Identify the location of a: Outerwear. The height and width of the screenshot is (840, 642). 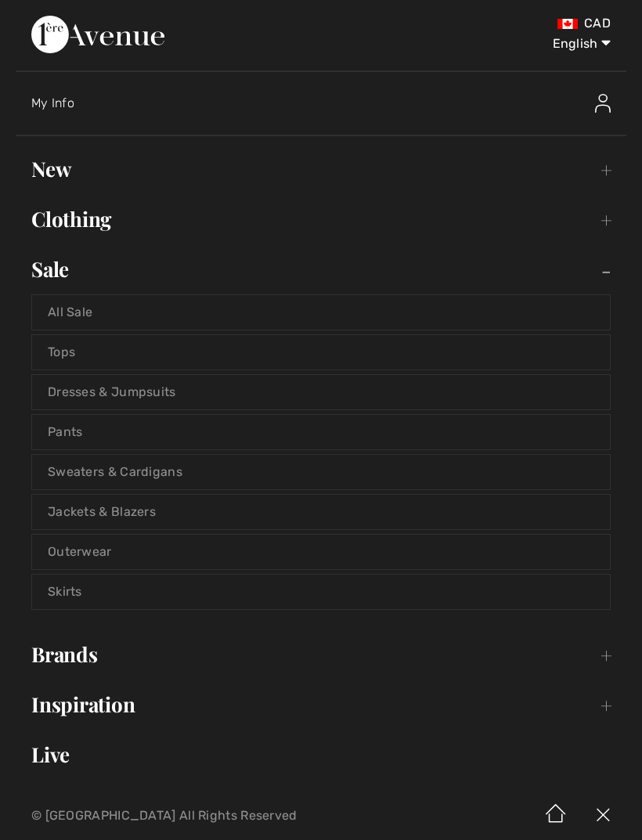
(321, 552).